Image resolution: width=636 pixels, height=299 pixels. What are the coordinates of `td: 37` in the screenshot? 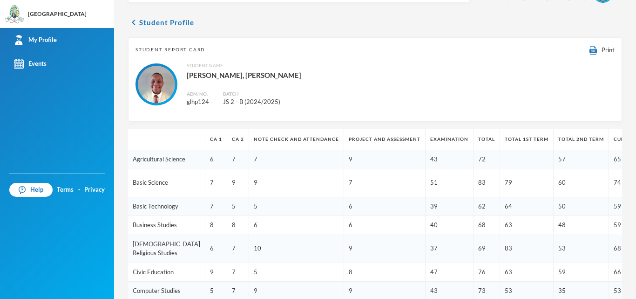 It's located at (450, 248).